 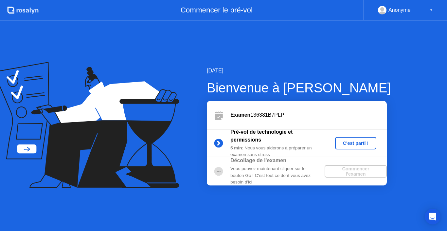 What do you see at coordinates (356, 143) in the screenshot?
I see `div: C'est parti !` at bounding box center [356, 143].